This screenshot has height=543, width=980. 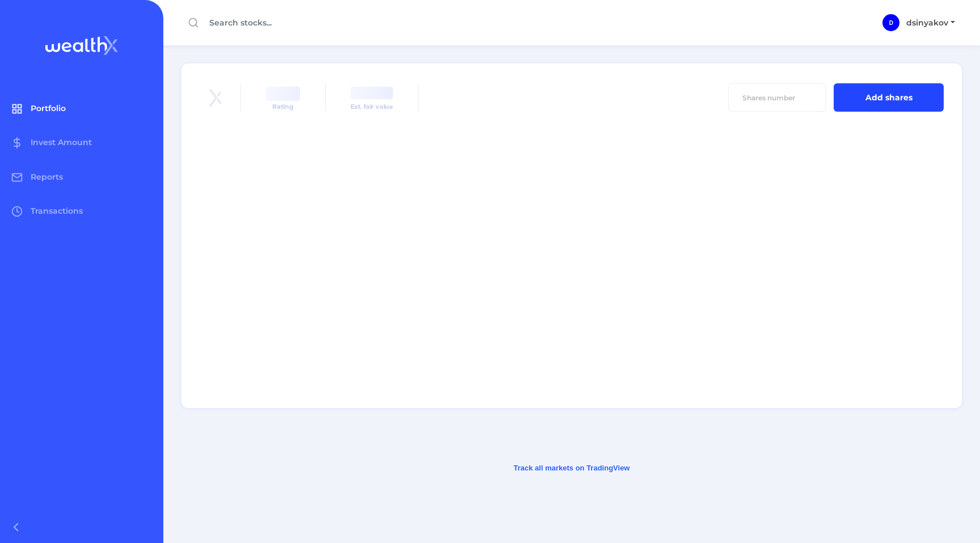 I want to click on input: Search stocks..., so click(x=338, y=23).